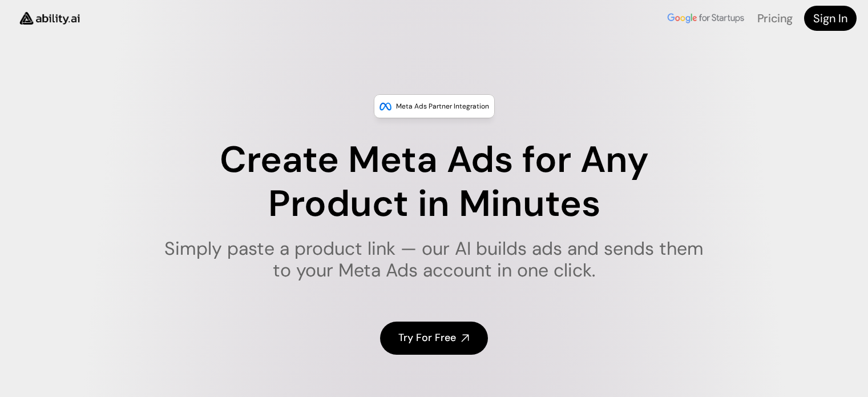 This screenshot has width=868, height=397. What do you see at coordinates (434, 182) in the screenshot?
I see `h1: Create Meta Ads for Any Product in Minutes` at bounding box center [434, 182].